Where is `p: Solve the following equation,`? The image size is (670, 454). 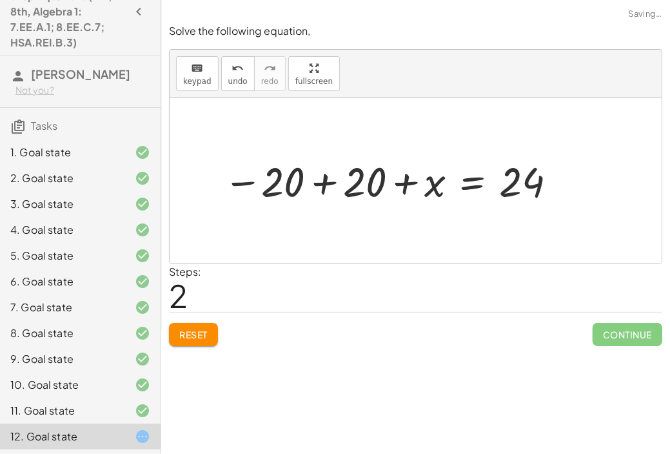 p: Solve the following equation, is located at coordinates (415, 31).